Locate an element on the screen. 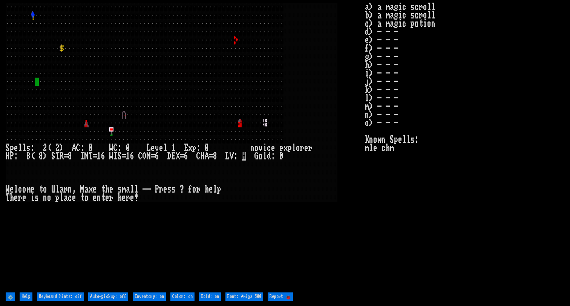 This screenshot has height=306, width=570. input: Keyboard hints: off is located at coordinates (60, 296).